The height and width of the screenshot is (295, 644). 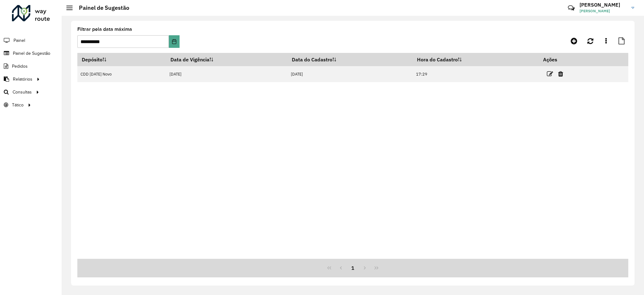 What do you see at coordinates (476, 74) in the screenshot?
I see `td: 17:29` at bounding box center [476, 74].